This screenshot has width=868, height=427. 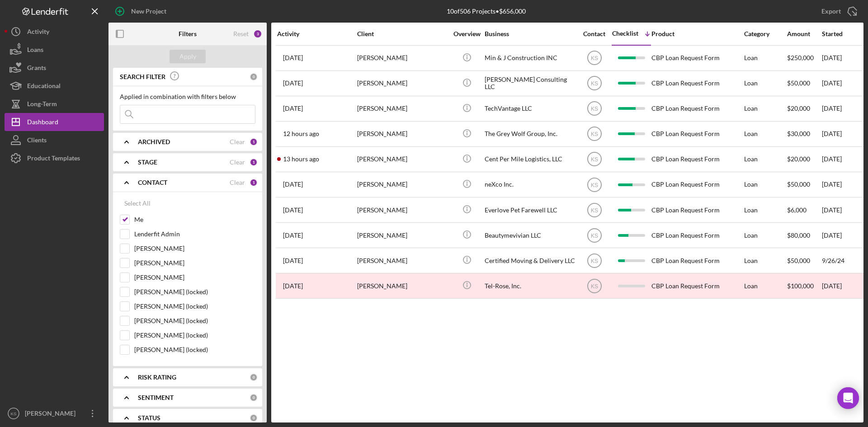 What do you see at coordinates (529, 159) in the screenshot?
I see `div: Cent Per Mile Logistics, LLC` at bounding box center [529, 159].